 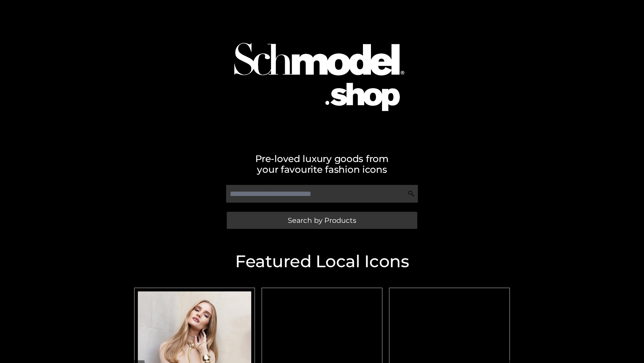 What do you see at coordinates (322, 220) in the screenshot?
I see `a: Search by Products` at bounding box center [322, 220].